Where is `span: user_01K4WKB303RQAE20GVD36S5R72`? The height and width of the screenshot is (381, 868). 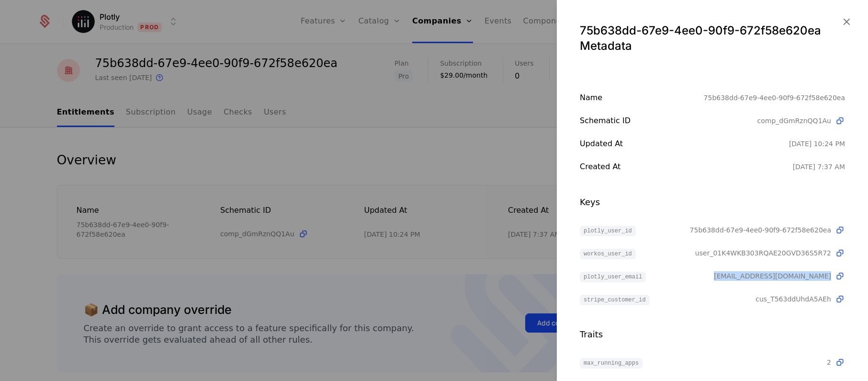 span: user_01K4WKB303RQAE20GVD36S5R72 is located at coordinates (763, 253).